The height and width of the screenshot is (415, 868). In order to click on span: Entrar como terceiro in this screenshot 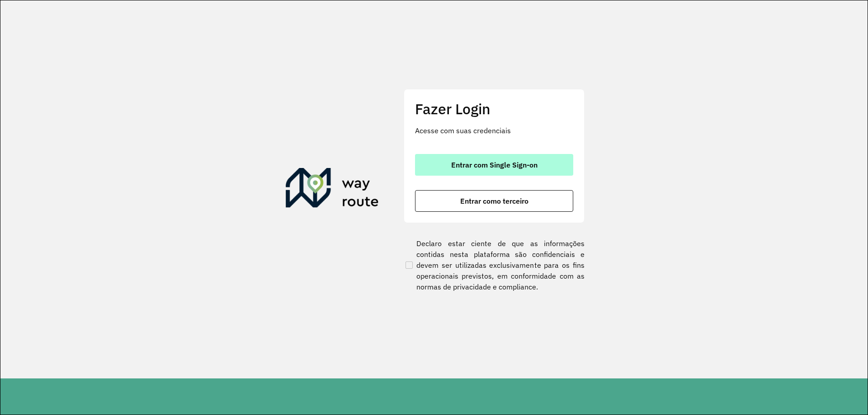, I will do `click(494, 201)`.